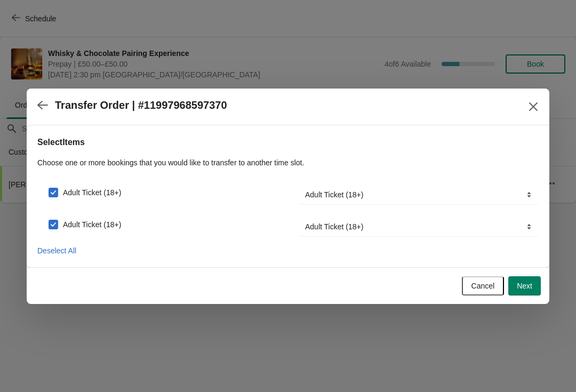 The height and width of the screenshot is (392, 576). I want to click on p: Choose one or more bookings that you would like to transfer to another time slot., so click(288, 163).